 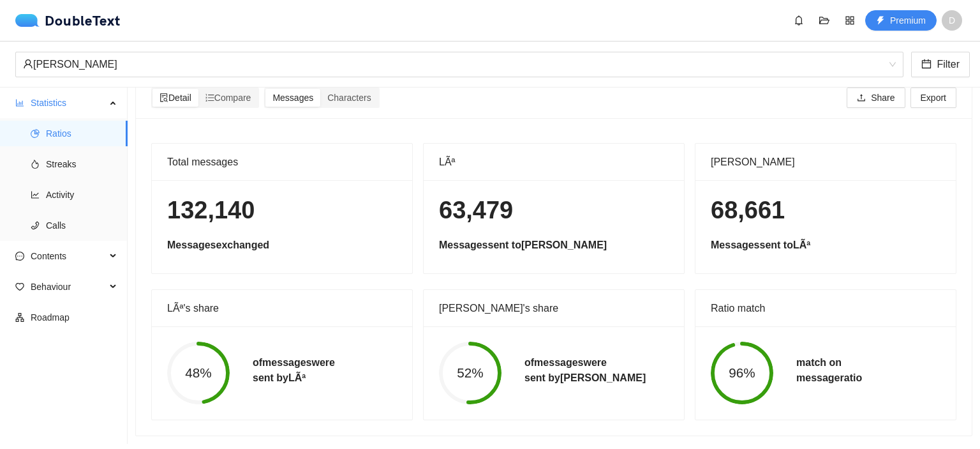 What do you see at coordinates (68, 20) in the screenshot?
I see `a: logoDoubleText` at bounding box center [68, 20].